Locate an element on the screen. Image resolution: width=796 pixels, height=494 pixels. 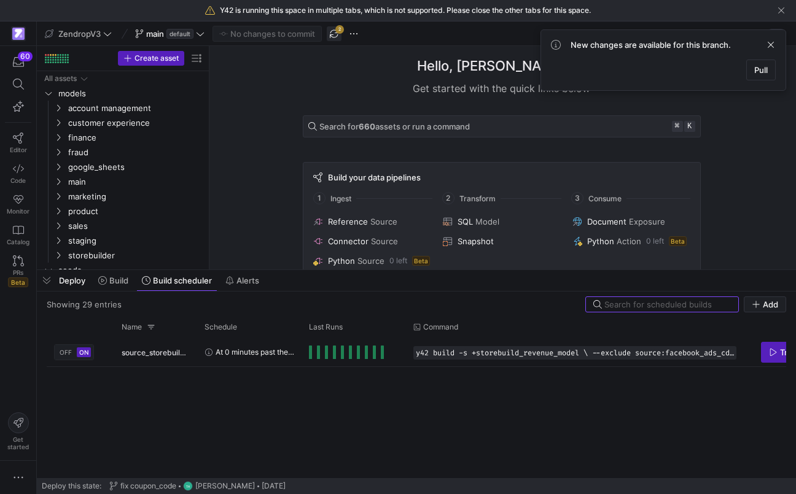
button: ZendropV3 is located at coordinates (78, 34).